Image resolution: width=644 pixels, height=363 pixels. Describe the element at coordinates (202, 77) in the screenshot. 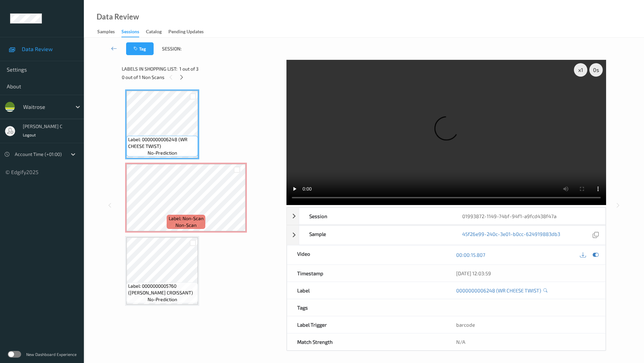

I see `div: 0 out of 1 Non Scans` at that location.